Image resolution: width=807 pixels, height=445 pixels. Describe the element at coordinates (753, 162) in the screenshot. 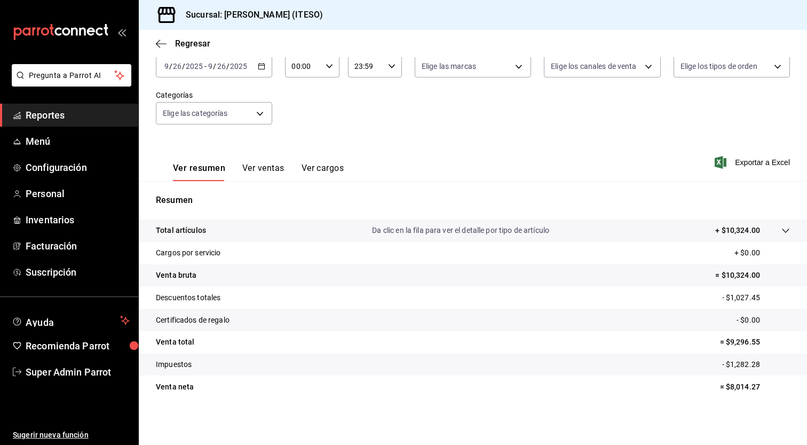

I see `span: Exportar a Excel` at that location.